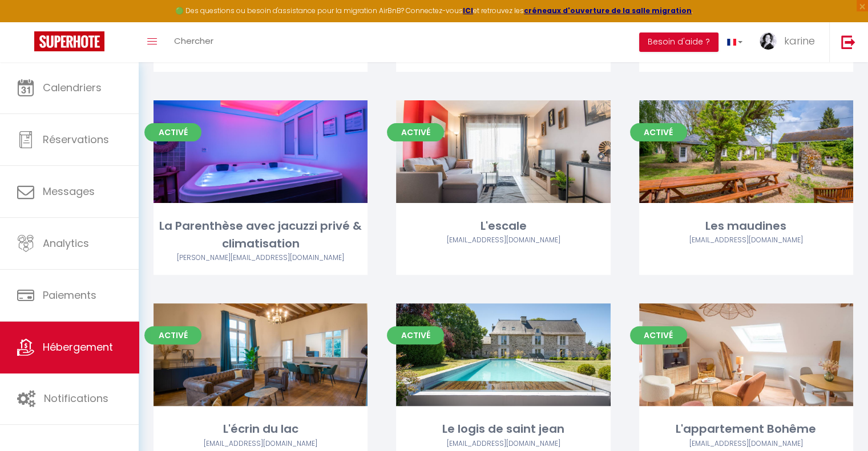 The width and height of the screenshot is (868, 451). What do you see at coordinates (679, 42) in the screenshot?
I see `button: Besoin d'aide ?` at bounding box center [679, 42].